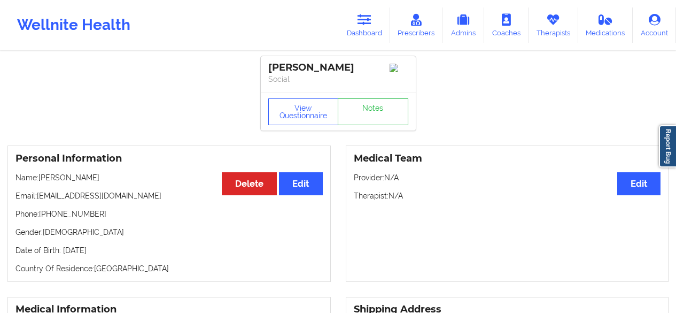 The image size is (676, 313). Describe the element at coordinates (668, 146) in the screenshot. I see `a: Report Bug` at that location.